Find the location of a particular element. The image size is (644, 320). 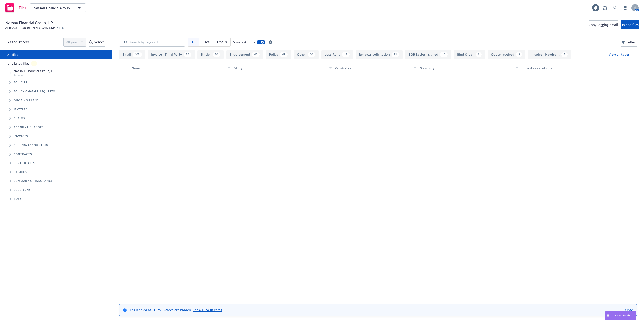

span: Matters is located at coordinates (21, 109).